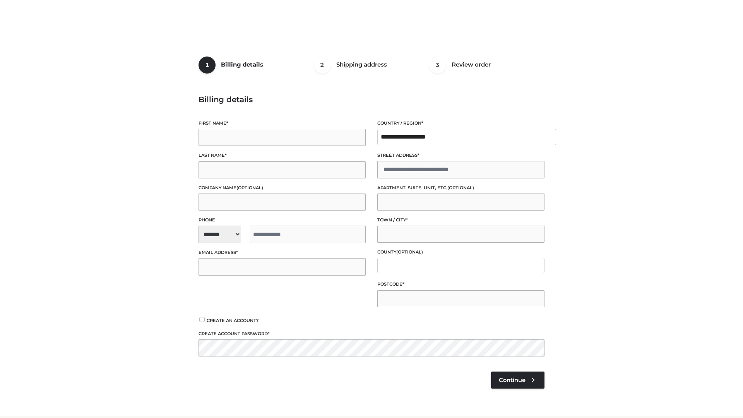 Image resolution: width=743 pixels, height=418 pixels. I want to click on span: 1, so click(207, 65).